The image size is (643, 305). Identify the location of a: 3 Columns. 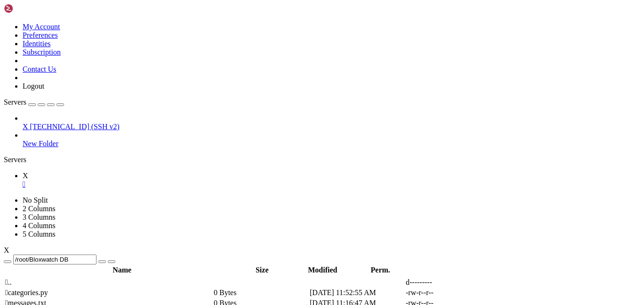
(39, 217).